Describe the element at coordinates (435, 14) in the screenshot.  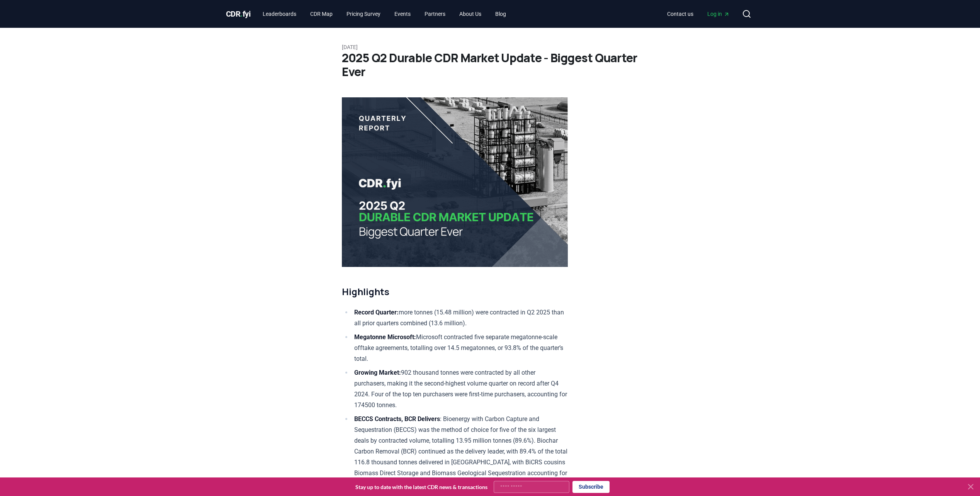
I see `a: Partners` at that location.